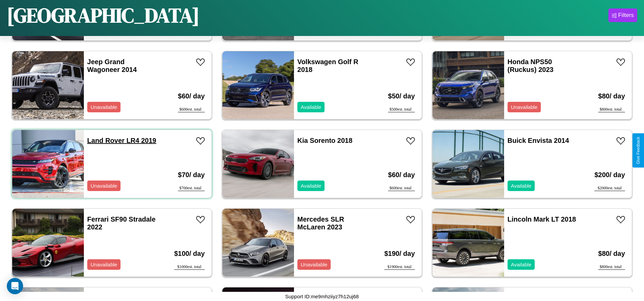 This screenshot has width=644, height=301. Describe the element at coordinates (399, 253) in the screenshot. I see `h3: $ 190 / day` at that location.